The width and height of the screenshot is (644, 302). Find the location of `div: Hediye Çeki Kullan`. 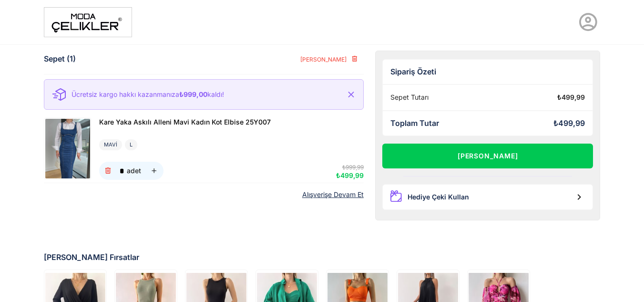

div: Hediye Çeki Kullan is located at coordinates (438, 197).